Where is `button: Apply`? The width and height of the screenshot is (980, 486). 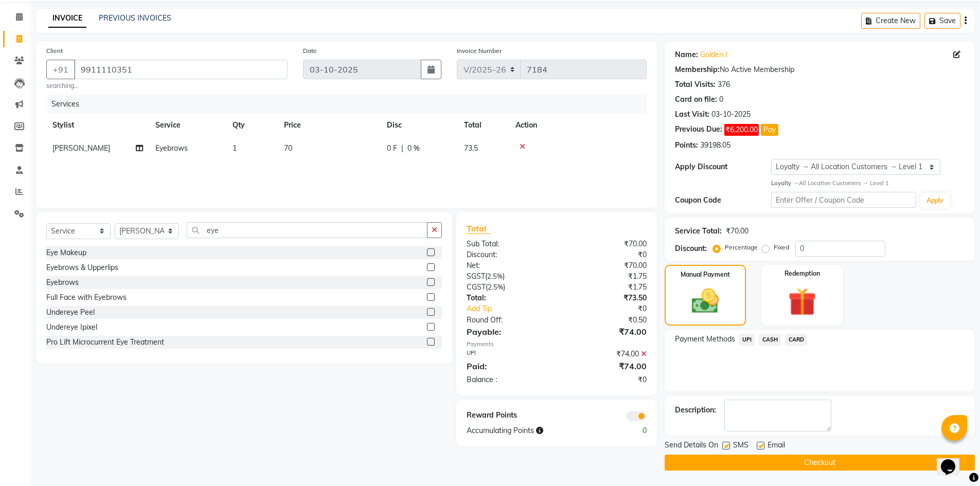 button: Apply is located at coordinates (935, 201).